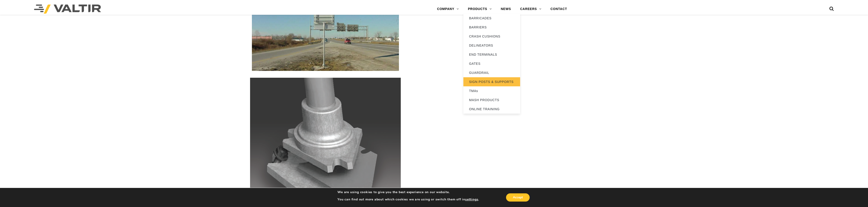 The height and width of the screenshot is (207, 868). What do you see at coordinates (480, 9) in the screenshot?
I see `a: PRODUCTS` at bounding box center [480, 9].